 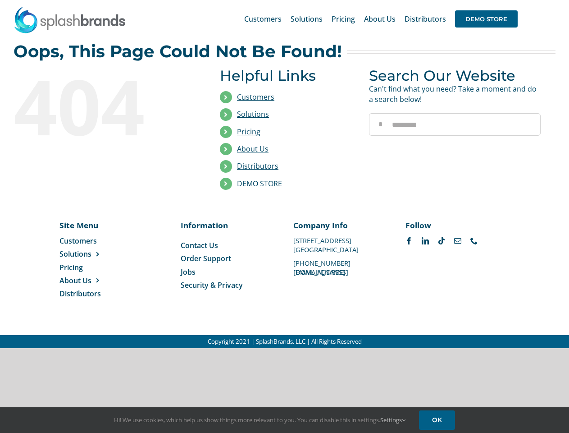 What do you see at coordinates (393, 420) in the screenshot?
I see `a: Settings` at bounding box center [393, 420].